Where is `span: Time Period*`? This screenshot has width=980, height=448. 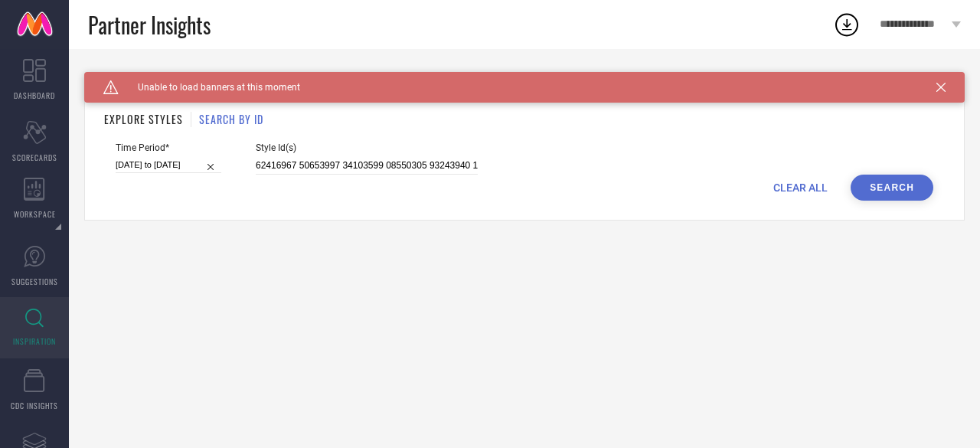
span: Time Period* is located at coordinates (169, 148).